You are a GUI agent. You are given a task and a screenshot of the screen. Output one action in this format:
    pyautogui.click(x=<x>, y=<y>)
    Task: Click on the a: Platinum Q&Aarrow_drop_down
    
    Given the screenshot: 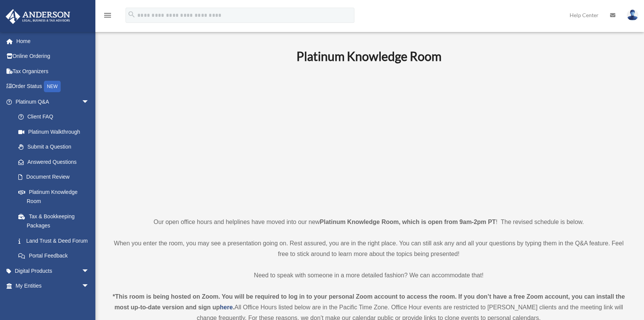 What is the action you would take?
    pyautogui.click(x=53, y=102)
    